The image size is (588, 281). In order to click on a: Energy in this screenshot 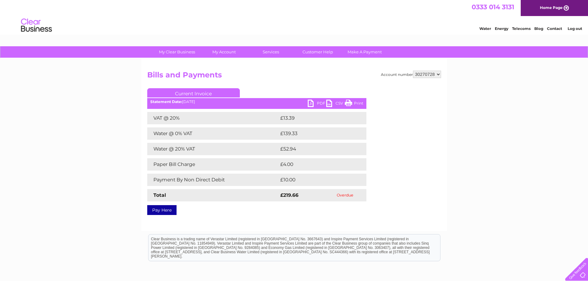, I will do `click(501, 28)`.